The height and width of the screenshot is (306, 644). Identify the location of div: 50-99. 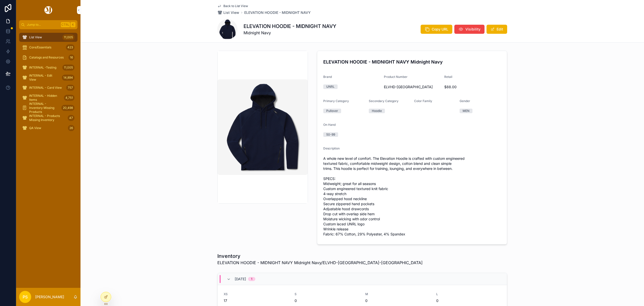
(331, 134).